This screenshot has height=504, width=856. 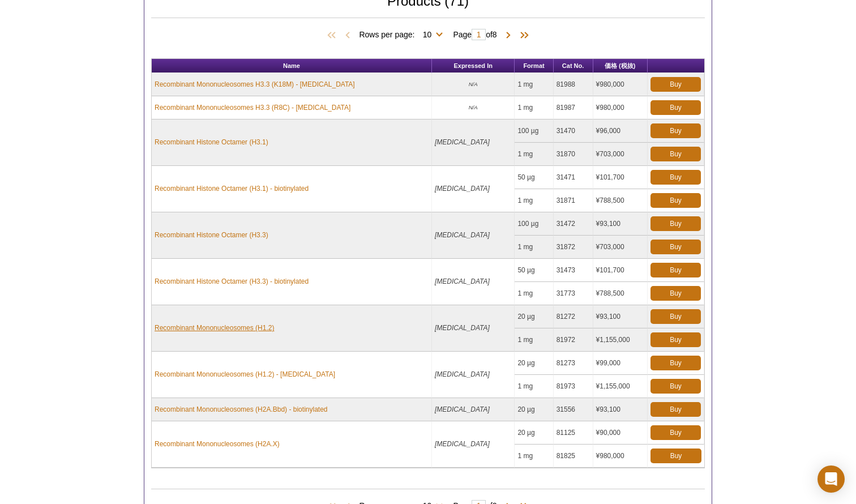 I want to click on a: Recombinant Histone Octamer (H3.1) - biotinylated, so click(x=232, y=189).